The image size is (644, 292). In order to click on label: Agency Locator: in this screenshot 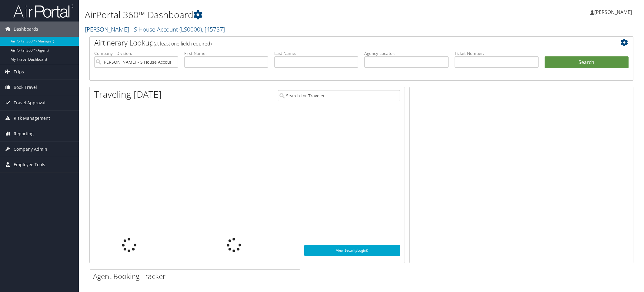, I will do `click(406, 53)`.